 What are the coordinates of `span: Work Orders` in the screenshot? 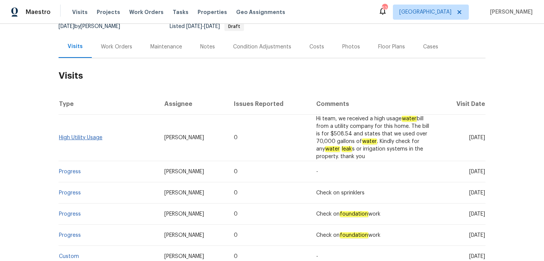 It's located at (146, 12).